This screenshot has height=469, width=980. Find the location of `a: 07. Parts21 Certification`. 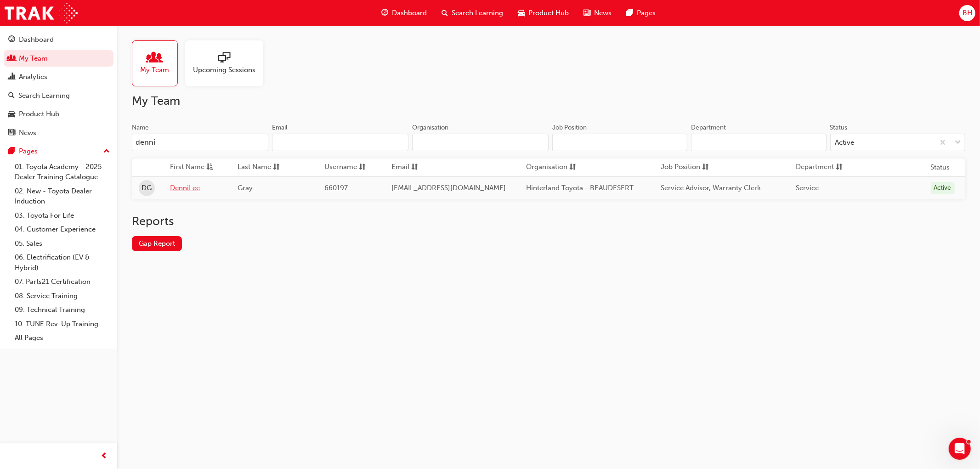

a: 07. Parts21 Certification is located at coordinates (62, 282).